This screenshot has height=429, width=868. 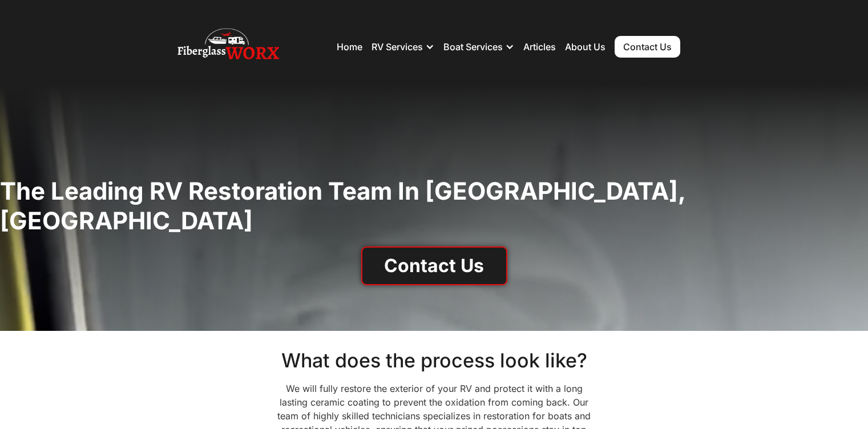 What do you see at coordinates (585, 47) in the screenshot?
I see `a: About Us` at bounding box center [585, 47].